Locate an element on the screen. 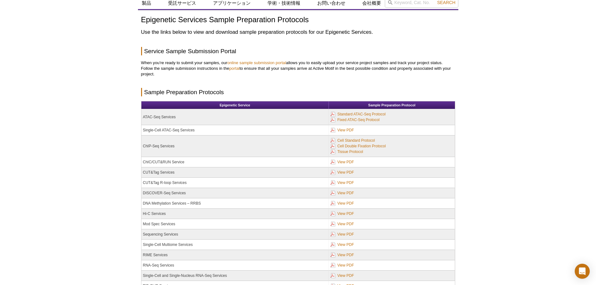 The height and width of the screenshot is (285, 596). a: Cell Double Fixation Protocol is located at coordinates (358, 146).